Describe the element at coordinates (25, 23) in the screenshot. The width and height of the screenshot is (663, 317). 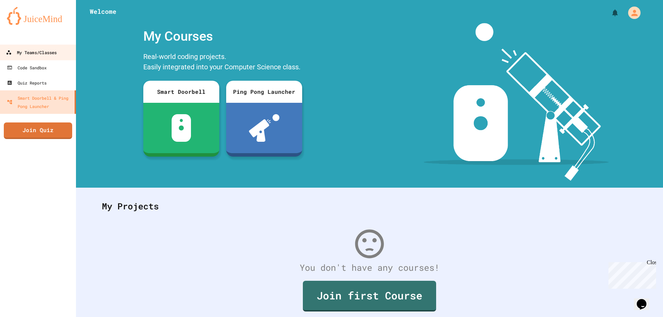
I see `div: Chat with us now!Close` at that location.